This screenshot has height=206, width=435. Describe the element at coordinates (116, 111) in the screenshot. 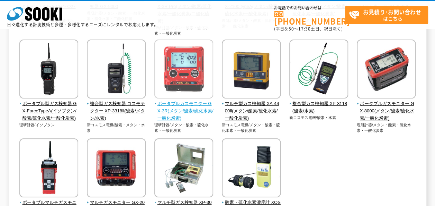

I see `span: 複合型ガス検知器 コスモテクター XP-3318Ⅱ(酸素/メタン/水素)` at that location.